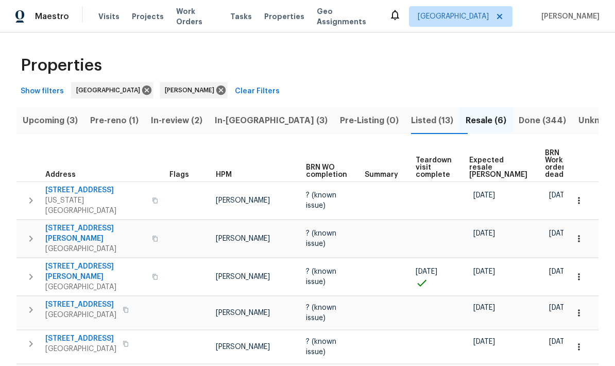 The image size is (615, 366). Describe the element at coordinates (114, 121) in the screenshot. I see `span: Pre-reno (1)` at that location.